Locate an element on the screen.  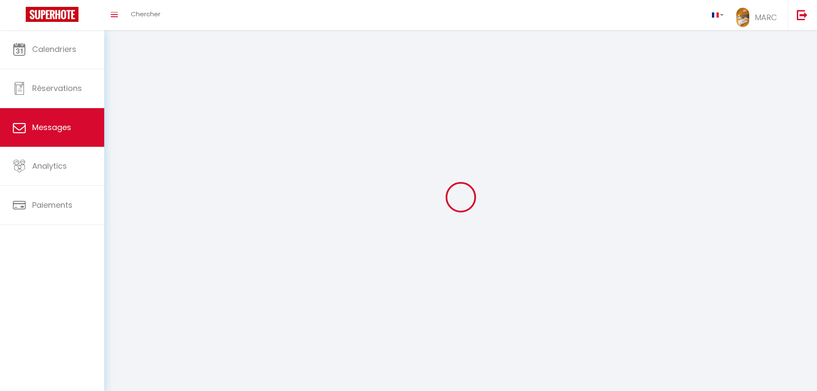
span: Paiements is located at coordinates (52, 205).